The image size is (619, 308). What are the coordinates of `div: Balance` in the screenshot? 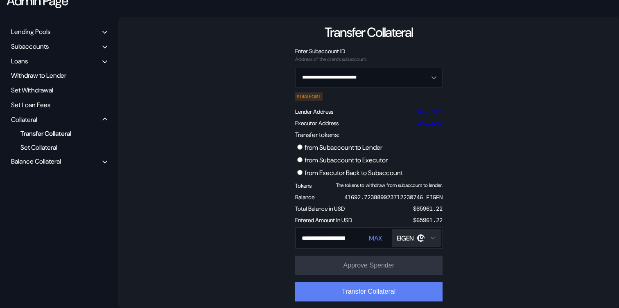 It's located at (305, 197).